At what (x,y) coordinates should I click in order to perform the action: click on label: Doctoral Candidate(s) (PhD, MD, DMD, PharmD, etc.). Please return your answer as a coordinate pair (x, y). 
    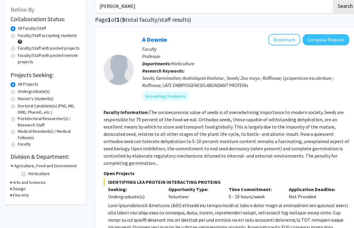
    Looking at the image, I should click on (49, 109).